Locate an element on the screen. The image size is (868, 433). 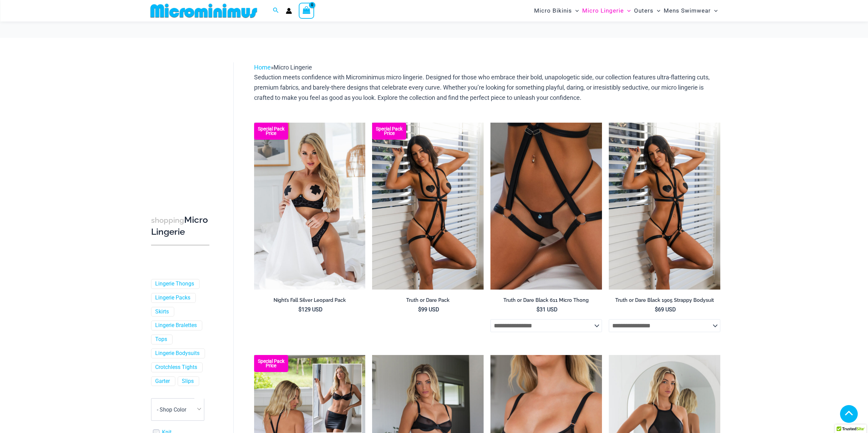
a: Mens SwimwearMenu ToggleMenu Toggle is located at coordinates (691, 11).